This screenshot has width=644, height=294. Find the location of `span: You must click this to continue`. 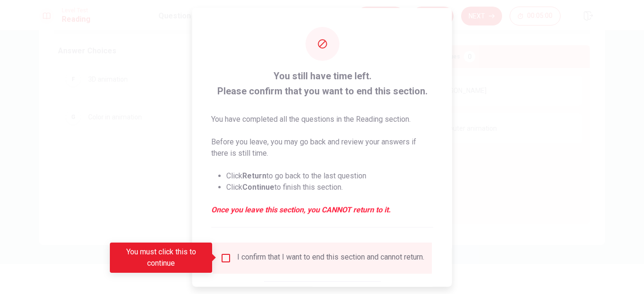

span: You must click this to continue is located at coordinates (226, 257).